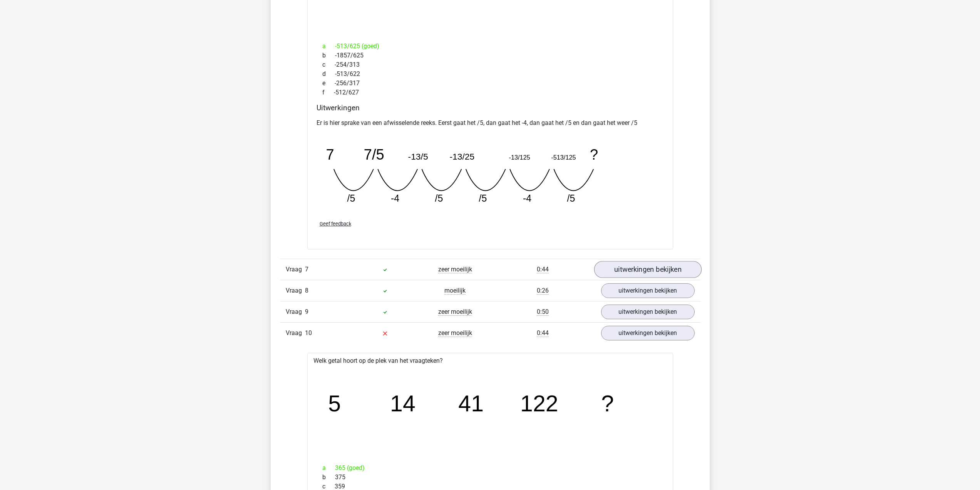 This screenshot has width=980, height=490. I want to click on span: 9, so click(307, 312).